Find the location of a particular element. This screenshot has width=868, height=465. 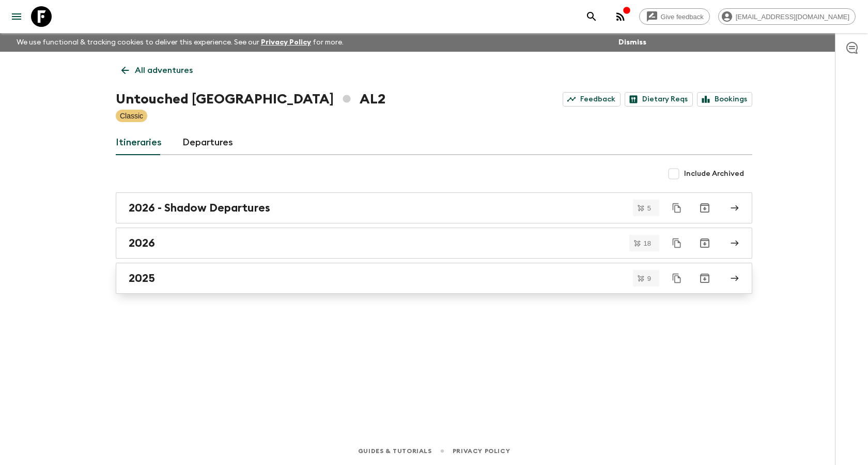

span: 9 is located at coordinates (649, 278).